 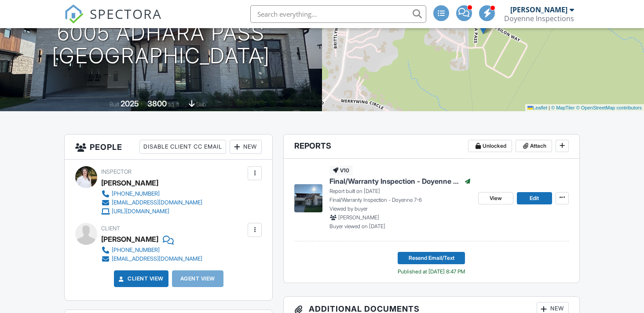 I want to click on div: Disable Client CC Email, so click(x=182, y=147).